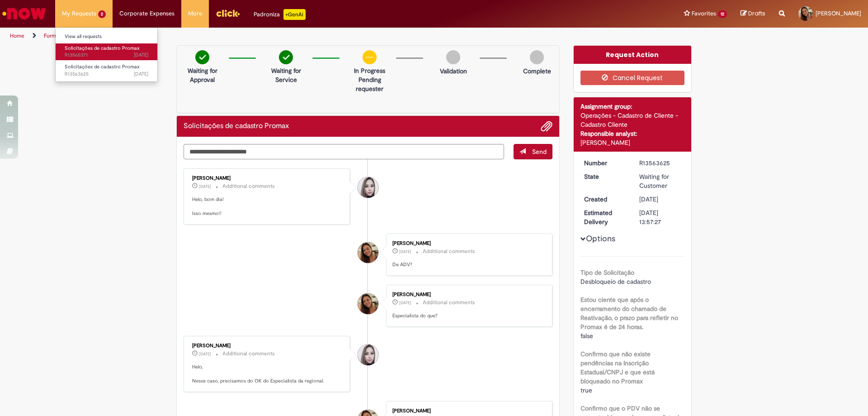  What do you see at coordinates (605, 163) in the screenshot?
I see `dt: Number` at bounding box center [605, 163].